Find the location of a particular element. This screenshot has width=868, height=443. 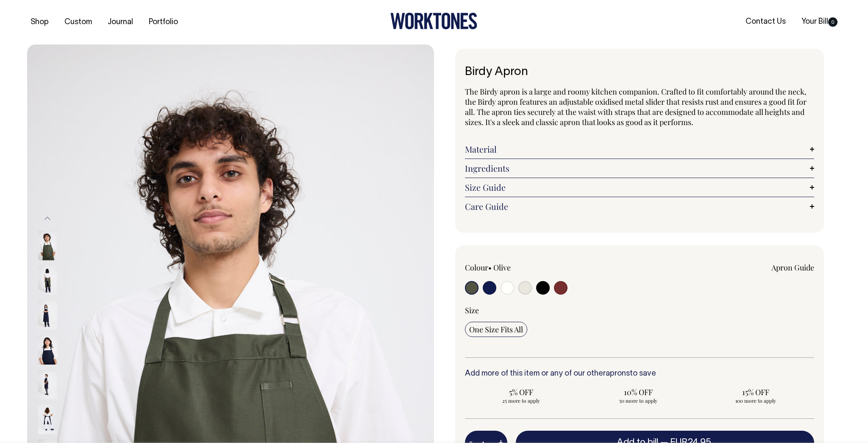

span: 15% OFF is located at coordinates (755, 392).